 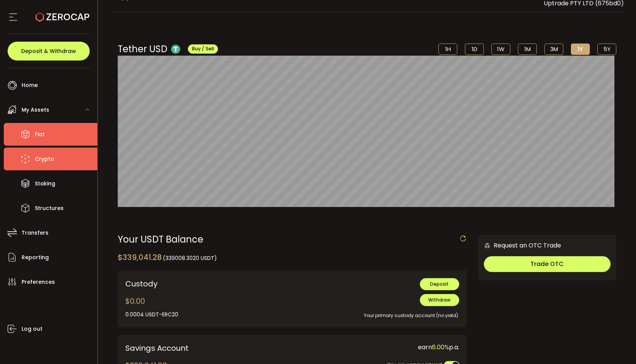 I want to click on span: (339008.3020 USDT), so click(x=190, y=258).